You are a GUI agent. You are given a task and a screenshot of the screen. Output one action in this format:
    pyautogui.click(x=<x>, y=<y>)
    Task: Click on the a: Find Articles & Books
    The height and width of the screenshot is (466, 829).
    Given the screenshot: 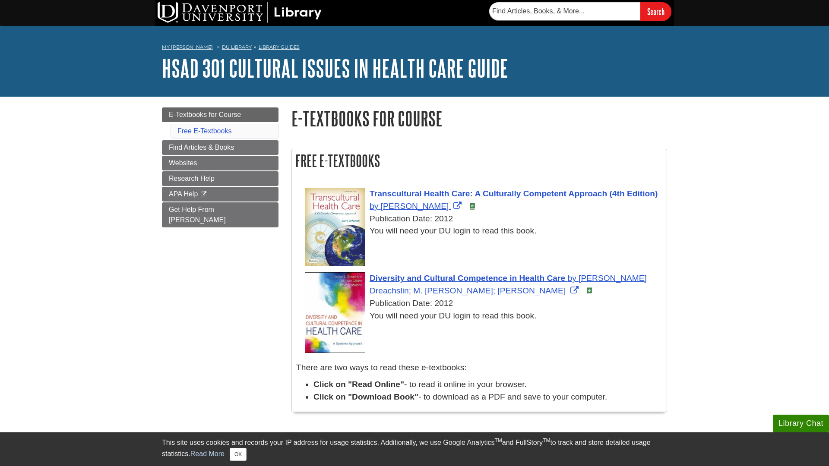 What is the action you would take?
    pyautogui.click(x=220, y=148)
    